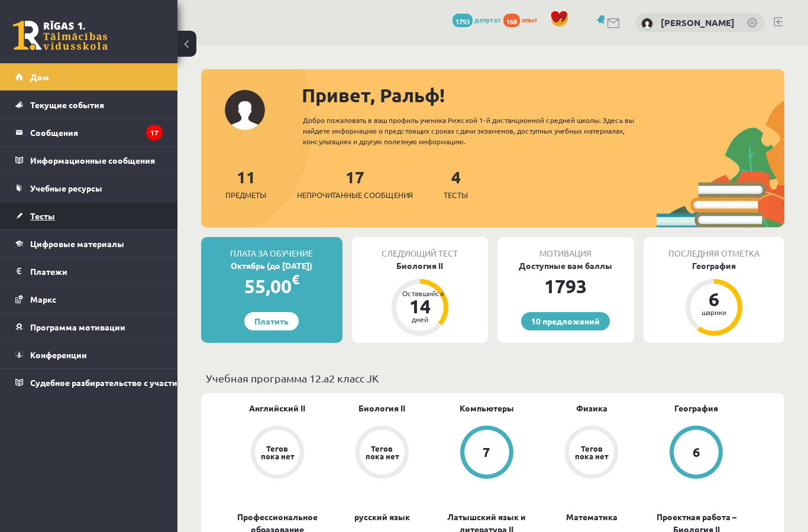  I want to click on a: Тесты, so click(89, 216).